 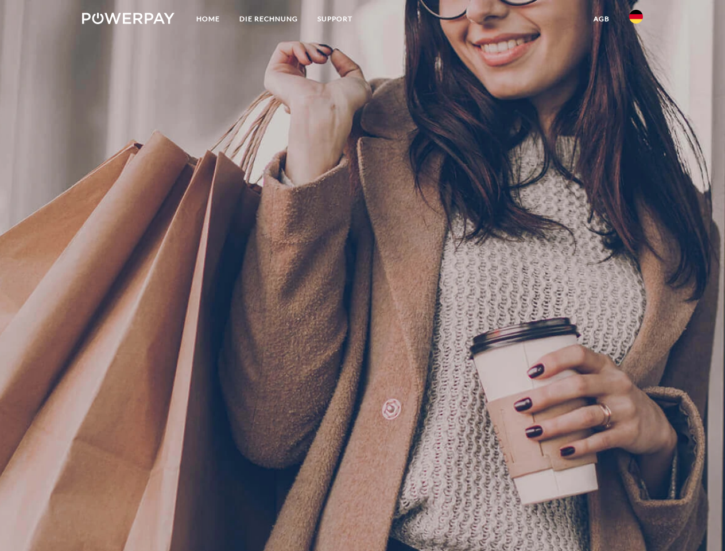 What do you see at coordinates (269, 19) in the screenshot?
I see `a: DIE RECHNUNG` at bounding box center [269, 19].